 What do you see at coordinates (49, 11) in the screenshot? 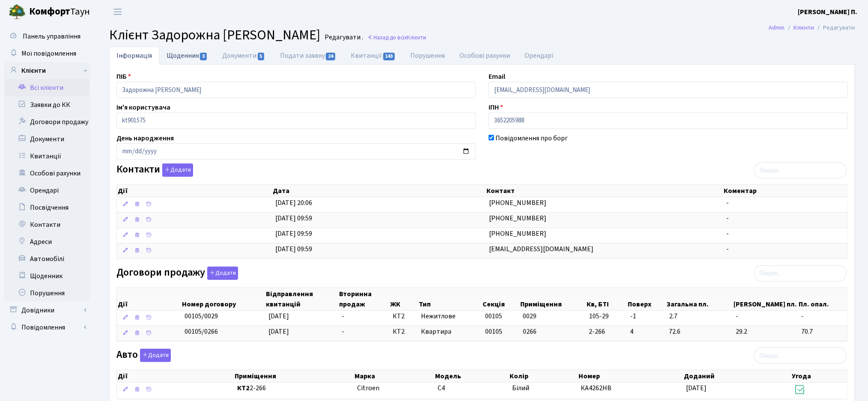
I see `b: Комфорт` at bounding box center [49, 11].